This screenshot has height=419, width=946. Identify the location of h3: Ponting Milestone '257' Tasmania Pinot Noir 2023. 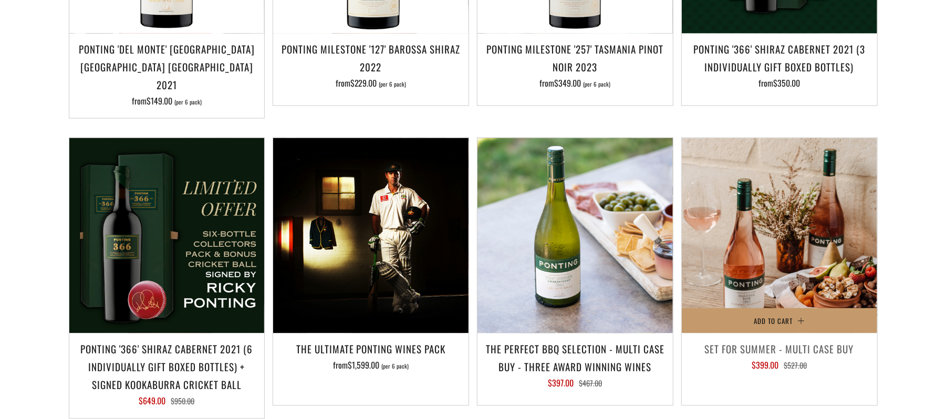
(575, 58).